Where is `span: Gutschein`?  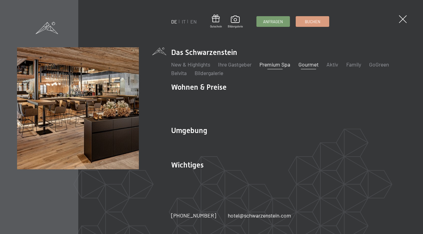 span: Gutschein is located at coordinates (216, 26).